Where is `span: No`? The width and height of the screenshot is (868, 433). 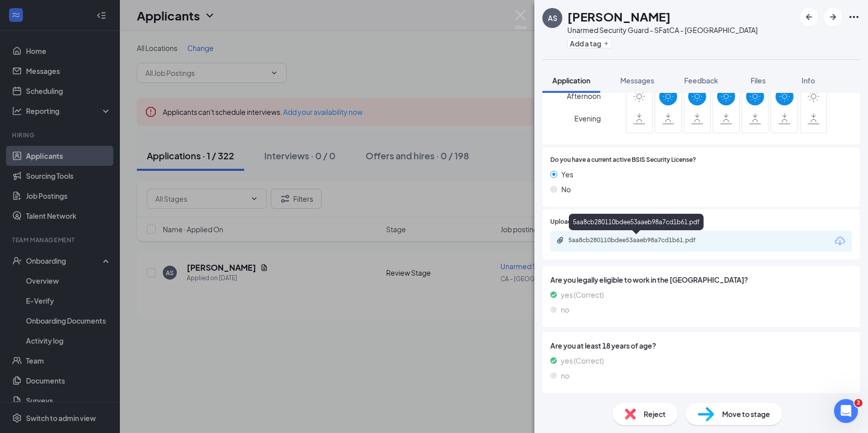 span: No is located at coordinates (565, 190).